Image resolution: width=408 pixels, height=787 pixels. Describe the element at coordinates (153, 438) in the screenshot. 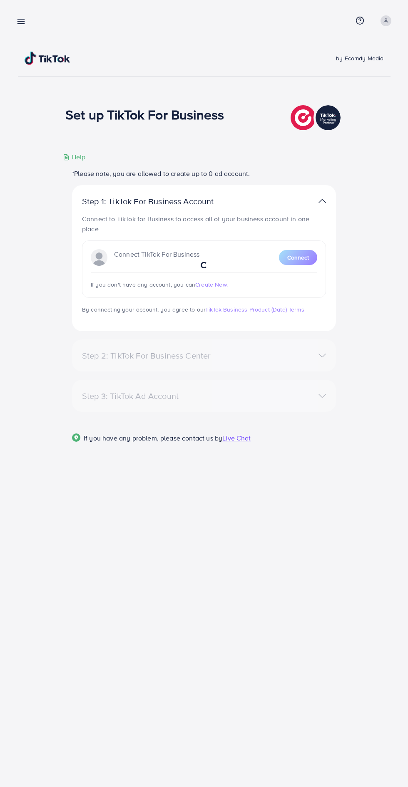

I see `span: If you have any problem, please contact us by` at that location.